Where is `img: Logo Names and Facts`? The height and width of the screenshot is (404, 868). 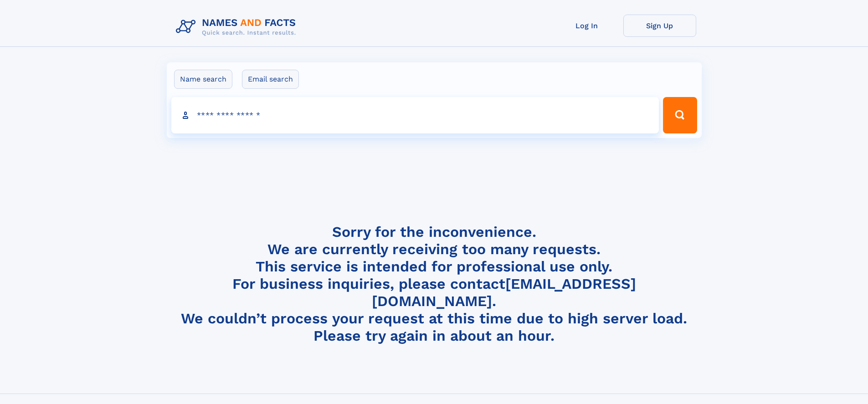
img: Logo Names and Facts is located at coordinates (237, 27).